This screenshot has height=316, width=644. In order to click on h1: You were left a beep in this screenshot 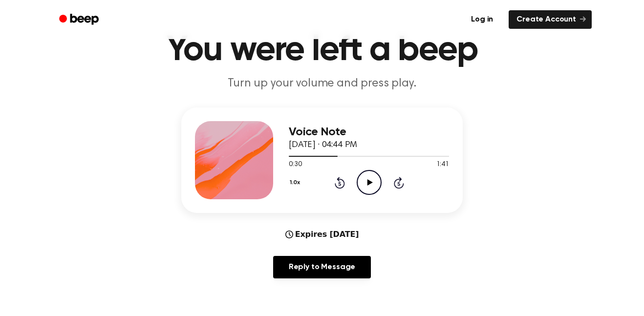, I will do `click(322, 50)`.